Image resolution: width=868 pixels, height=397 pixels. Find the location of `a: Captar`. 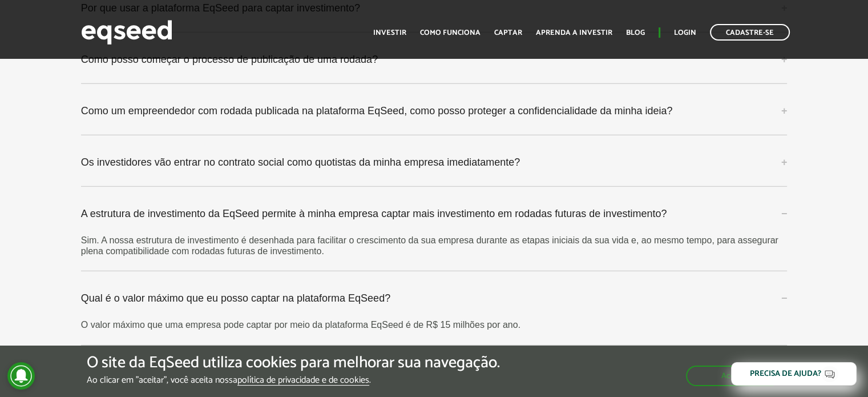

a: Captar is located at coordinates (508, 33).